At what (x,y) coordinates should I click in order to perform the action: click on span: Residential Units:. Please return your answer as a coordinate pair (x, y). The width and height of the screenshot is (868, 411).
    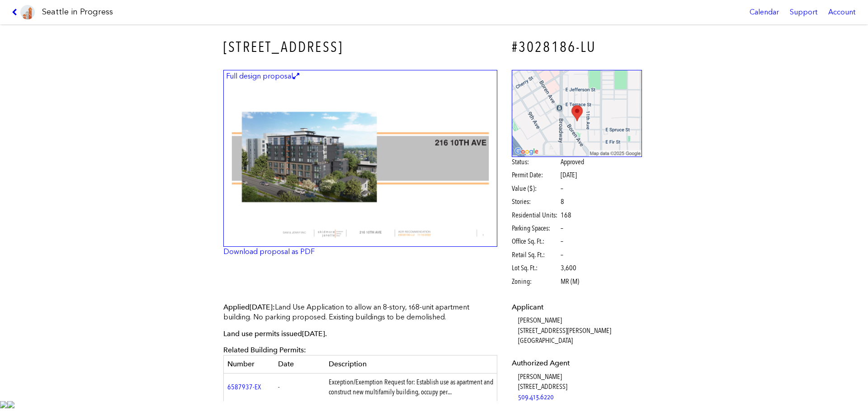
    Looking at the image, I should click on (535, 216).